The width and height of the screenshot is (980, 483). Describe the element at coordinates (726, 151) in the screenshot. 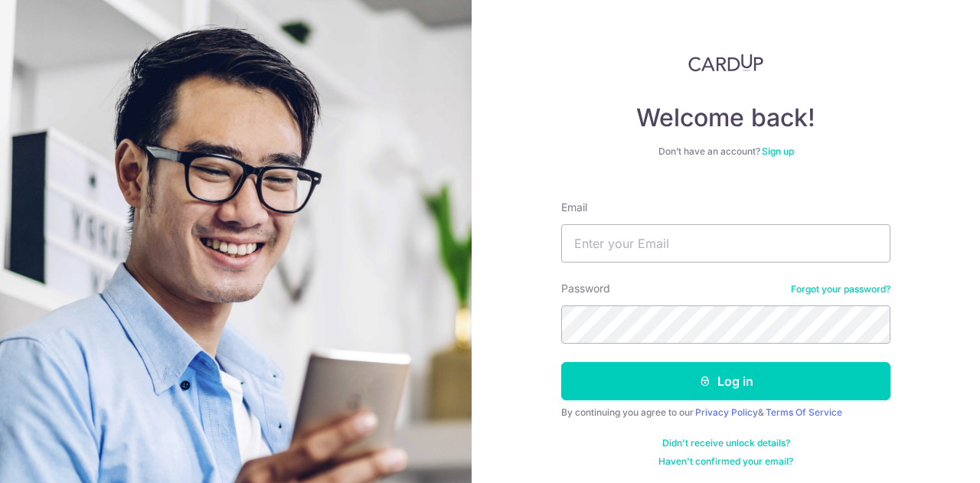

I see `div: Don’t have an account?` at that location.